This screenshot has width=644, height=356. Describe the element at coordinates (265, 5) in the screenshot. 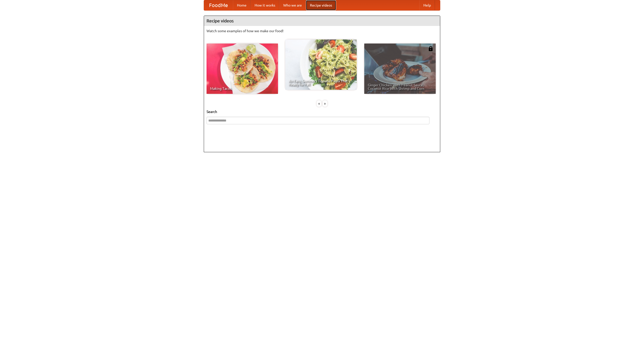

I see `a: How it works` at that location.